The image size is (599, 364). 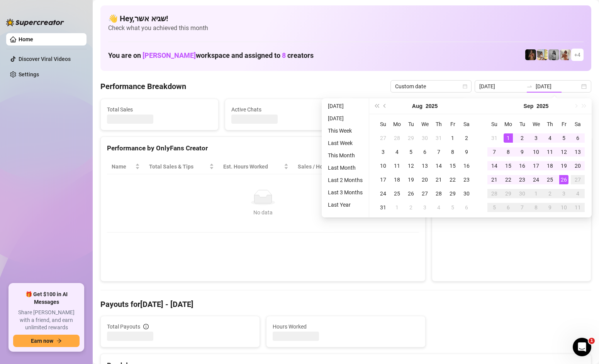 I want to click on span: Active Chats, so click(x=283, y=110).